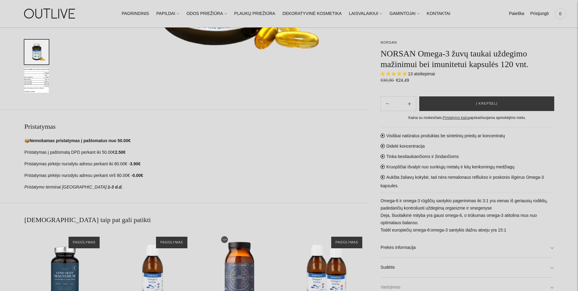 The image size is (578, 291). What do you see at coordinates (402, 80) in the screenshot?
I see `span: €24,49` at bounding box center [402, 80].